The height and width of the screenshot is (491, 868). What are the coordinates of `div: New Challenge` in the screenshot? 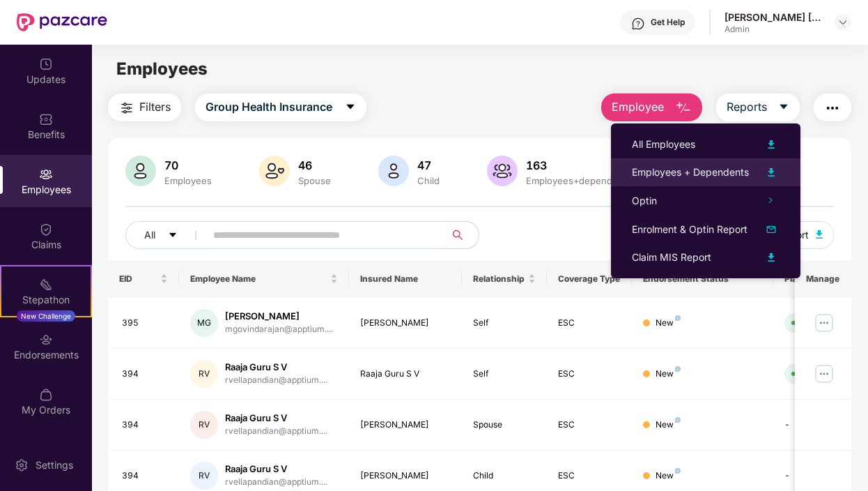 It's located at (46, 316).